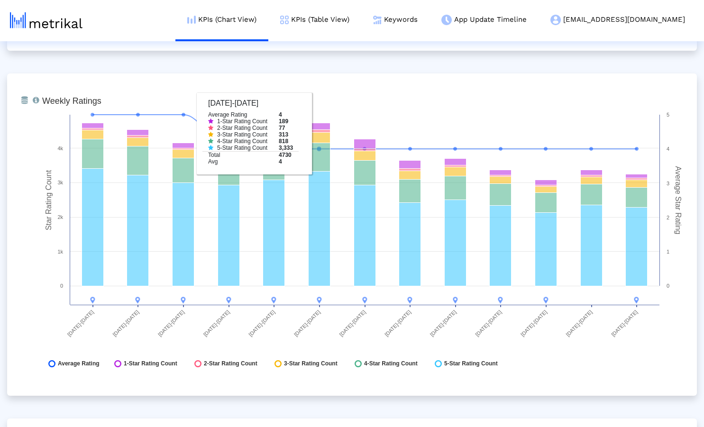 The width and height of the screenshot is (704, 427). Describe the element at coordinates (192, 19) in the screenshot. I see `img: kpi-chart-menu-icon.png` at that location.